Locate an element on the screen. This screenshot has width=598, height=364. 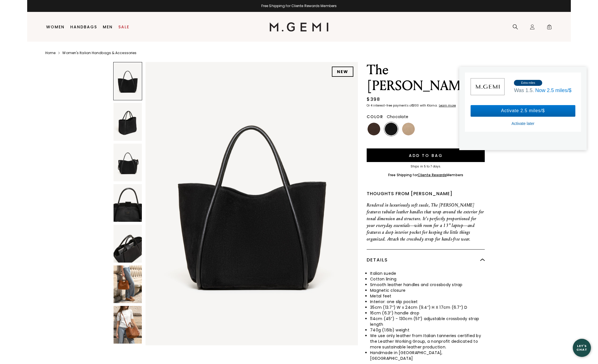
li: 740g (1.6lb) weight is located at coordinates (427, 330).